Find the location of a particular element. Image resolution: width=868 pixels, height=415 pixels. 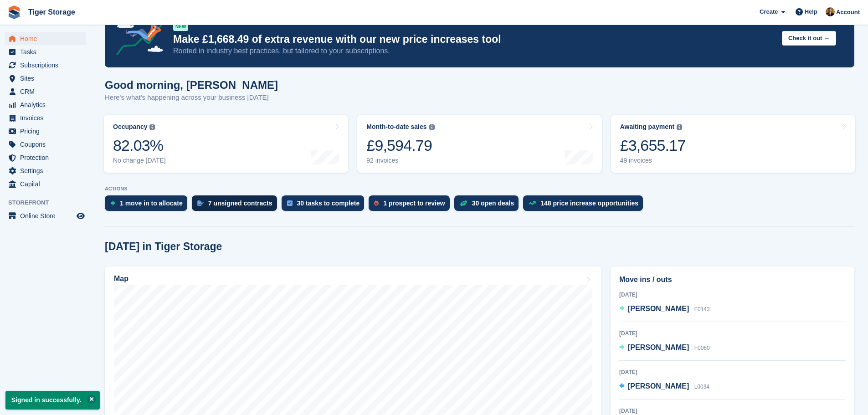

a: 30 open deals is located at coordinates (489, 205).